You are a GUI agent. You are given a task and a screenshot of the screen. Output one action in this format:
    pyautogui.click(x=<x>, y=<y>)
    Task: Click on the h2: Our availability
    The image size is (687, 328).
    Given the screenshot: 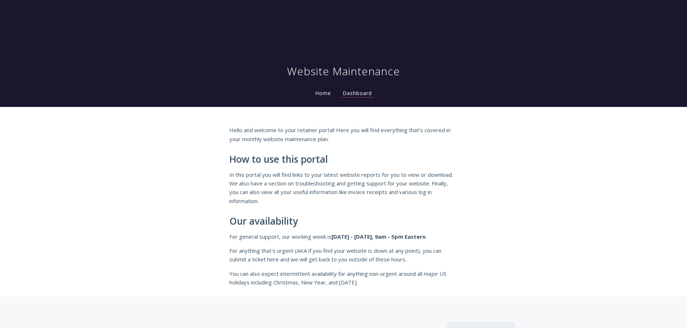 What is the action you would take?
    pyautogui.click(x=344, y=222)
    